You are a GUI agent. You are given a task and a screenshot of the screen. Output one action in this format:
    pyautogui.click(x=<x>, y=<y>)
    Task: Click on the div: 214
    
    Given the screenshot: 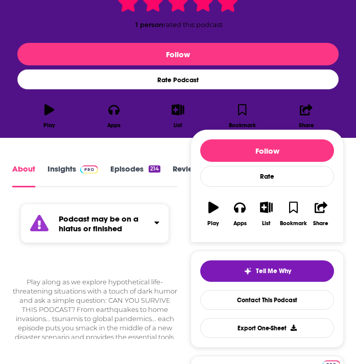 What is the action you would take?
    pyautogui.click(x=154, y=169)
    